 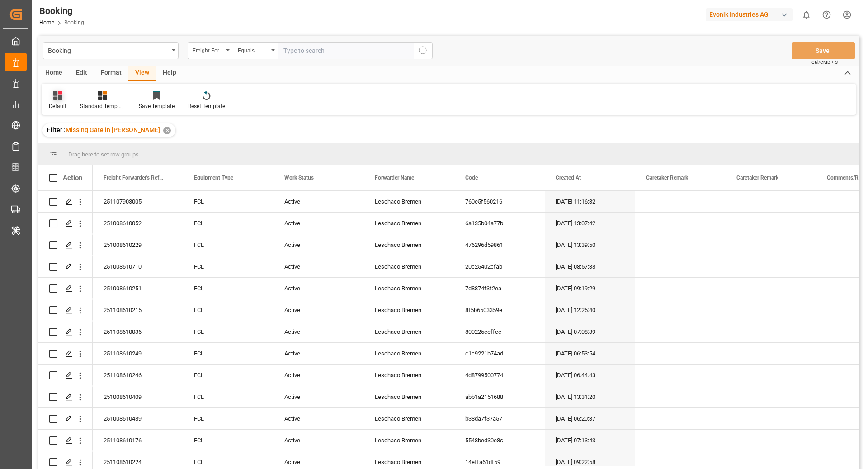 I want to click on div: Format, so click(x=111, y=74).